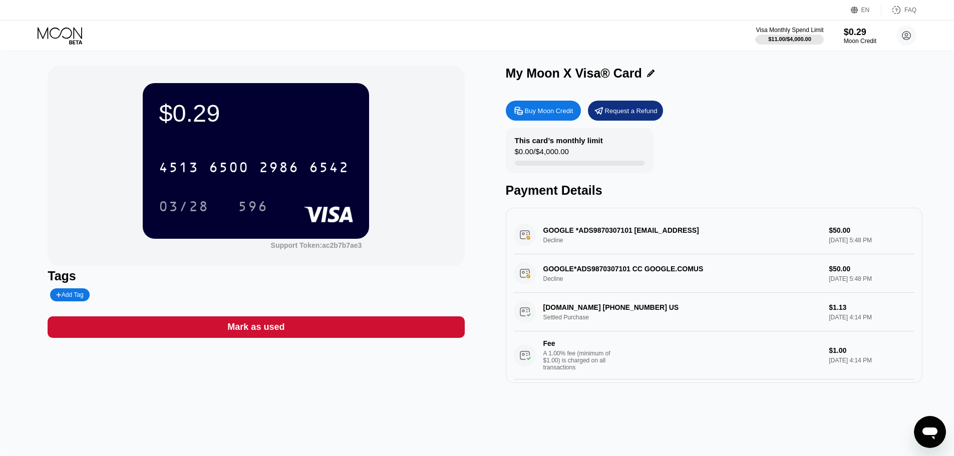 This screenshot has height=456, width=954. I want to click on div: 4513650029866542, so click(254, 167).